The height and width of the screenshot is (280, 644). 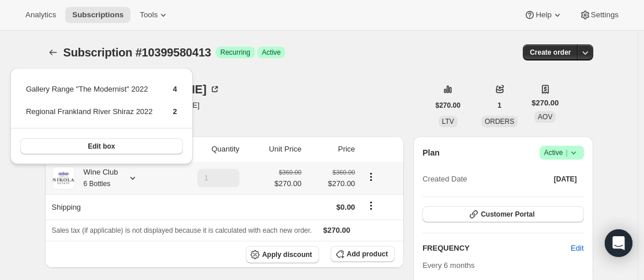 I want to click on h2: FREQUENCY, so click(x=497, y=249).